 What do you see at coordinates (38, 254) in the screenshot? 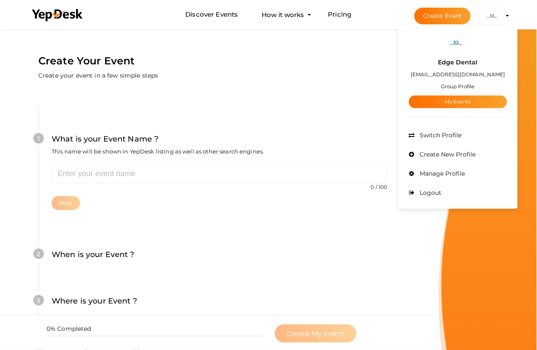
I see `div: 2` at bounding box center [38, 254].